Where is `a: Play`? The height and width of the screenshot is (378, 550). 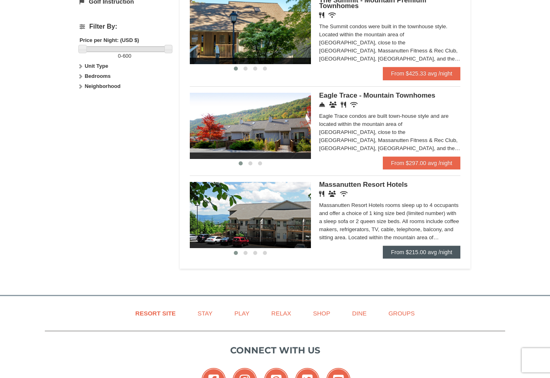
a: Play is located at coordinates (241, 313).